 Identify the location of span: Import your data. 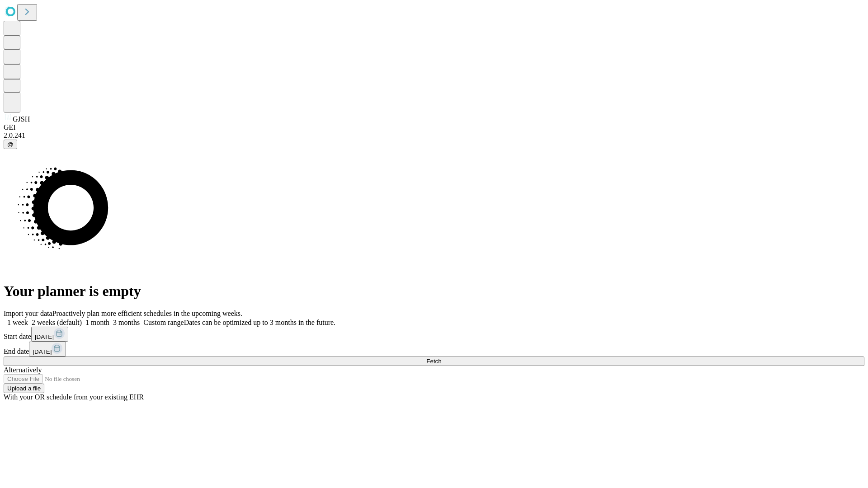
(28, 313).